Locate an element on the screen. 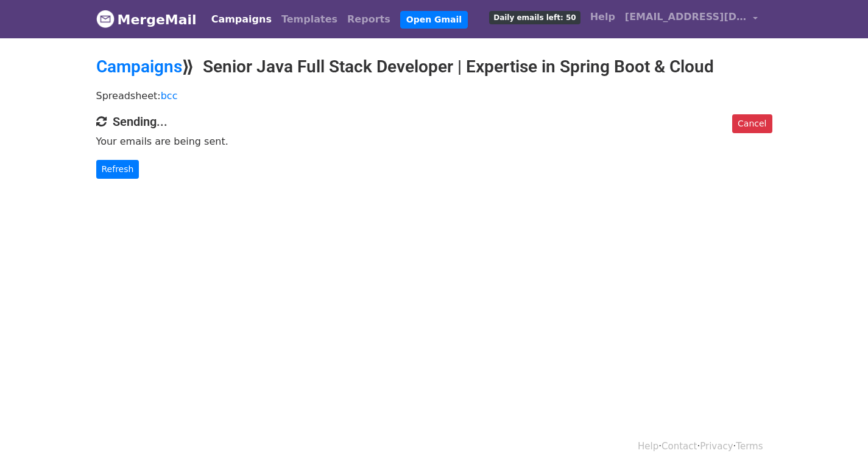  span: Daily emails left: 50 is located at coordinates (534, 17).